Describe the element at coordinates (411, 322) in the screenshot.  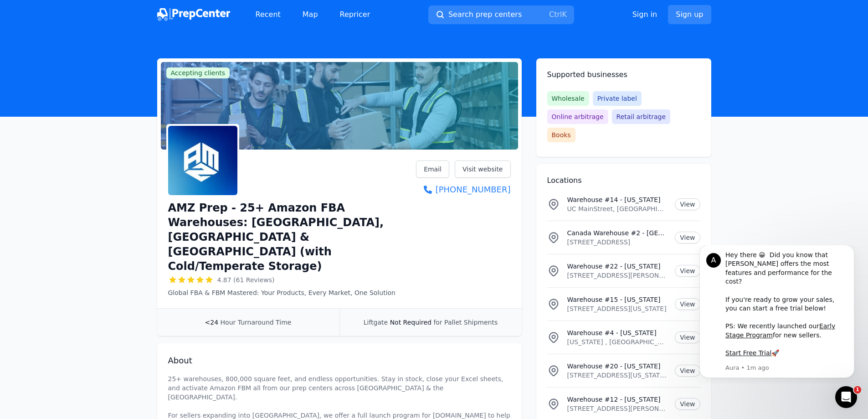
I see `span: Not Required` at that location.